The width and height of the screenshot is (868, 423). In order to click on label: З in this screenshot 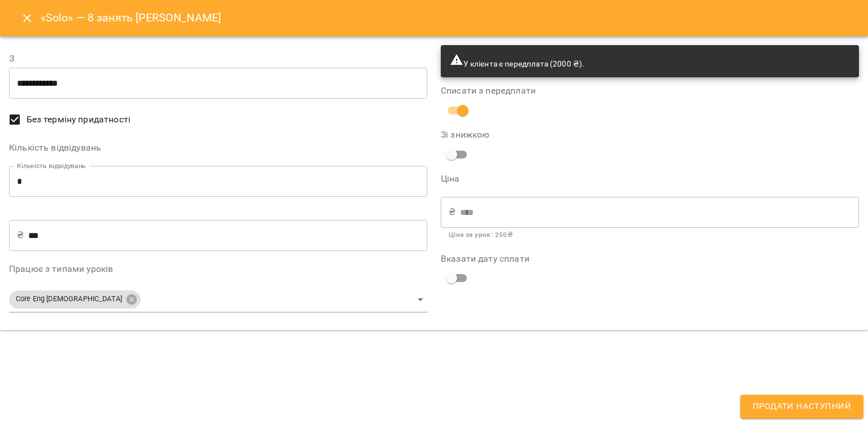, I will do `click(218, 58)`.